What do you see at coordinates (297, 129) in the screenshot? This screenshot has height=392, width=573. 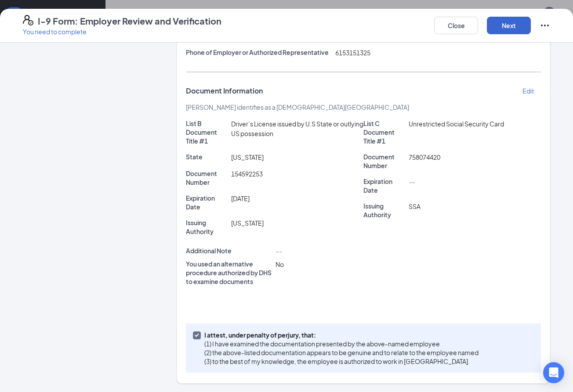 I see `span: Driver’s License issued by U.S State or outlying US possession` at bounding box center [297, 129].